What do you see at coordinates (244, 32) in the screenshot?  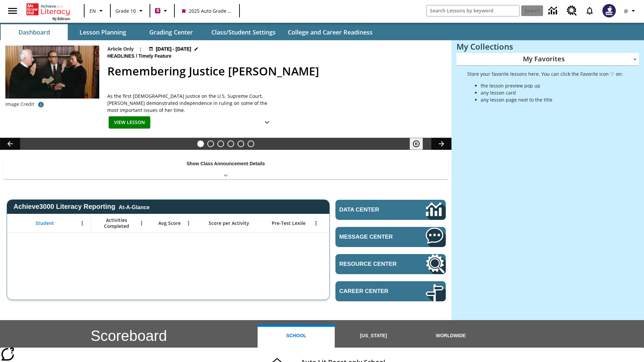 I see `button: Class/Student Settings` at bounding box center [244, 32].